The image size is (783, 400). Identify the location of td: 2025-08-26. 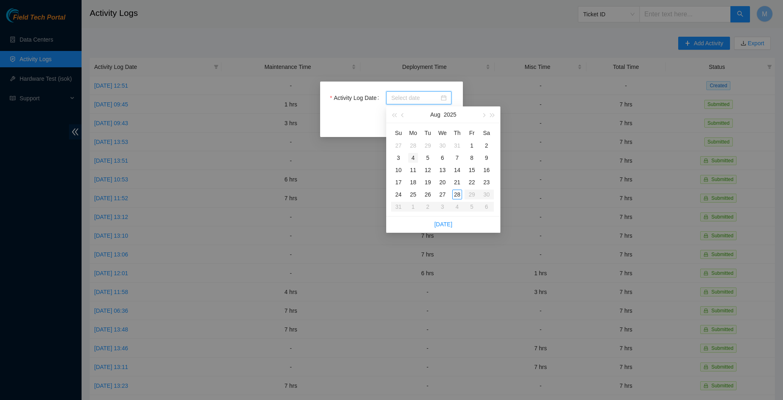
(428, 194).